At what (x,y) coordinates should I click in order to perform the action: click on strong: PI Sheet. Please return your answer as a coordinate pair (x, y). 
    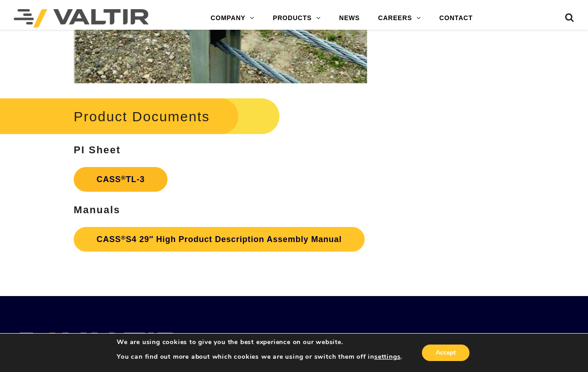
    Looking at the image, I should click on (97, 150).